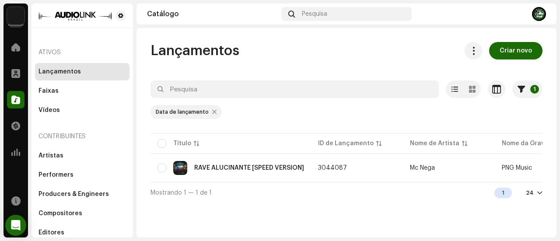  What do you see at coordinates (212, 14) in the screenshot?
I see `div: Catálogo` at bounding box center [212, 14].